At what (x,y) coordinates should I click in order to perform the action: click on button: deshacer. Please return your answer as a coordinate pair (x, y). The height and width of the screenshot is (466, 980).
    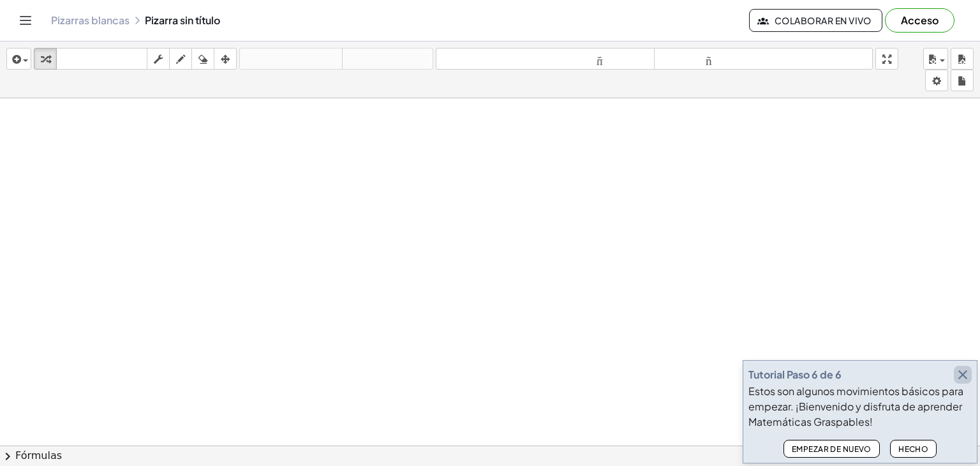
    Looking at the image, I should click on (291, 59).